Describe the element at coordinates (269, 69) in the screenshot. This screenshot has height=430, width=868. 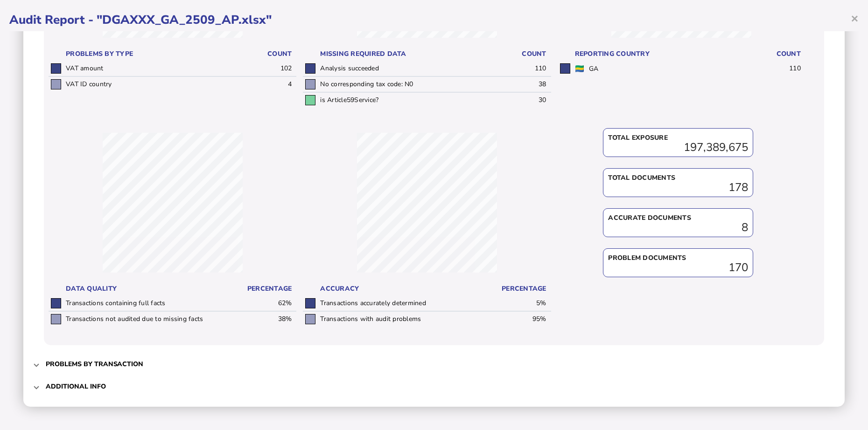
I see `td: 102` at that location.